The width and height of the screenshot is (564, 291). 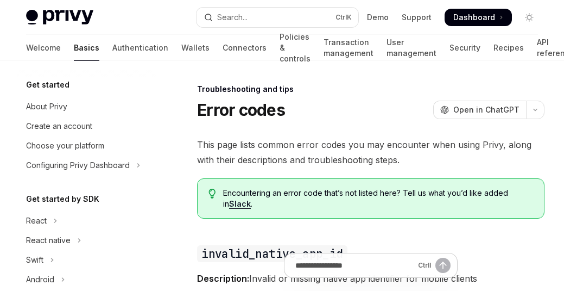 What do you see at coordinates (47, 106) in the screenshot?
I see `div: About Privy` at bounding box center [47, 106].